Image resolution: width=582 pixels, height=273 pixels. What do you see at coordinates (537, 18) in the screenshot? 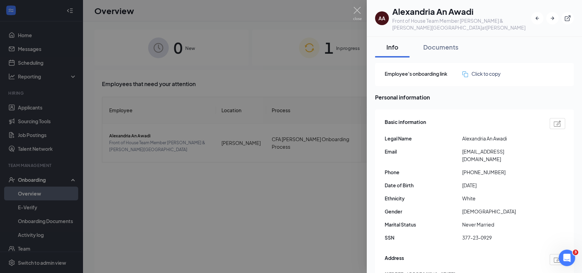
I see `button: ArrowLeftNew` at bounding box center [537, 18].